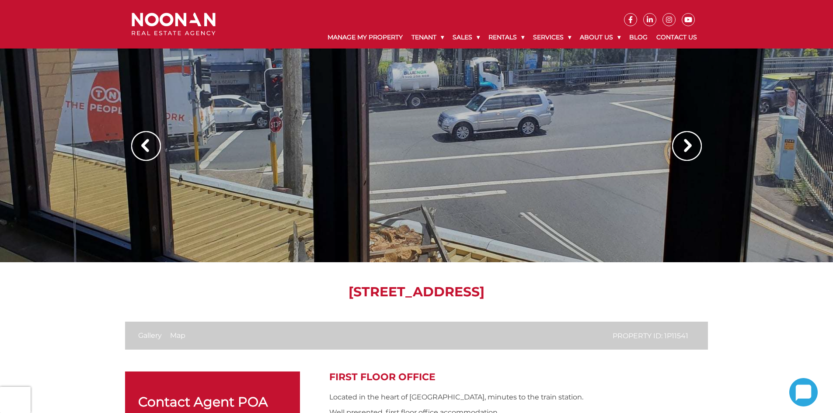  Describe the element at coordinates (365, 37) in the screenshot. I see `a: Manage My Property` at that location.